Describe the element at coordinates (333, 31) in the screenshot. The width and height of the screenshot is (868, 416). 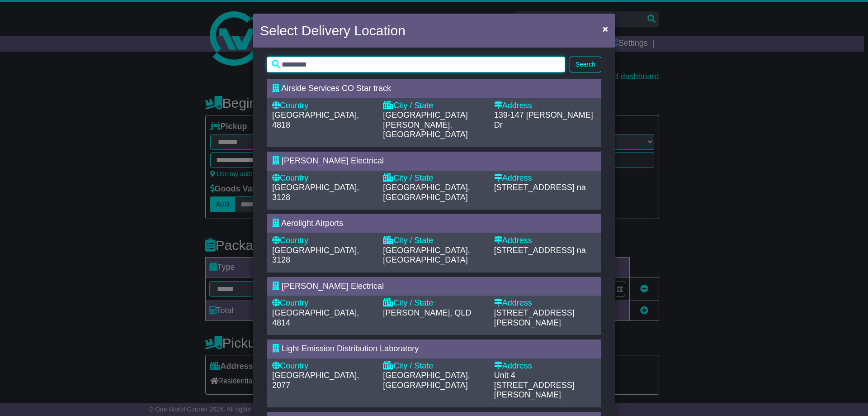
I see `h4: Select Delivery Location` at that location.